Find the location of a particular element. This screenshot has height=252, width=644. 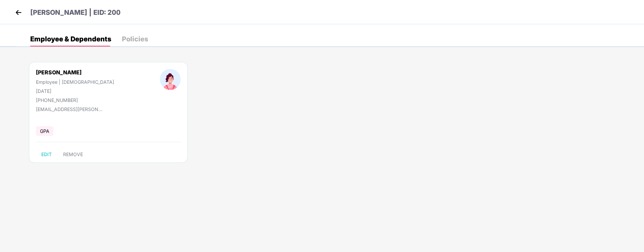

button: EDIT is located at coordinates (46, 155).